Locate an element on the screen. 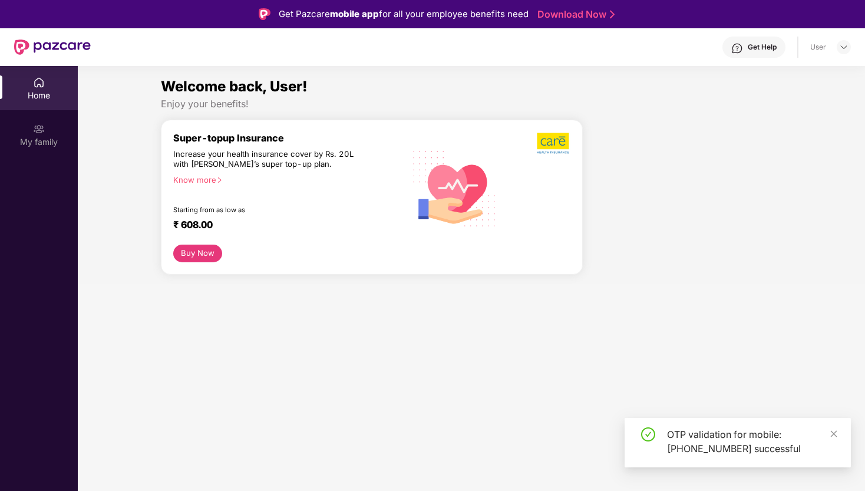 This screenshot has height=491, width=865. img: Logo is located at coordinates (264, 14).